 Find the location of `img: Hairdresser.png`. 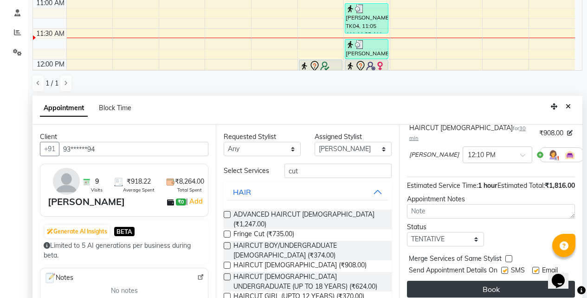

img: Hairdresser.png is located at coordinates (554, 155).